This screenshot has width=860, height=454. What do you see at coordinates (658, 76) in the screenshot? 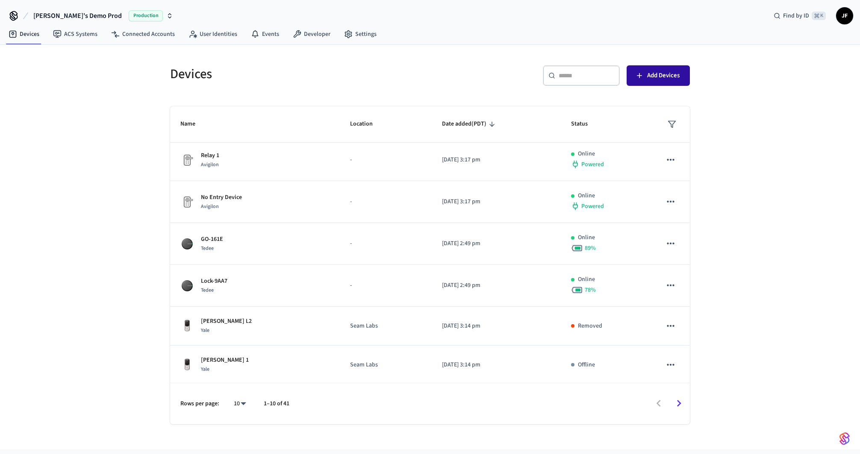
I see `button: Add Devices` at bounding box center [658, 76].